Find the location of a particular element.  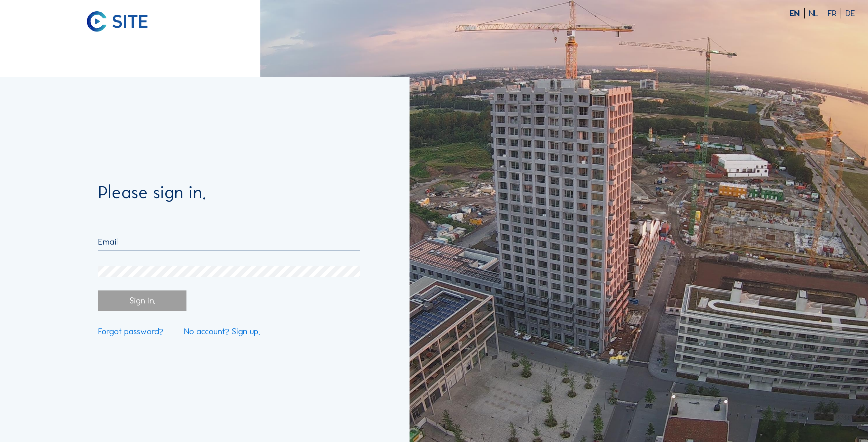

div: EN is located at coordinates (797, 13).